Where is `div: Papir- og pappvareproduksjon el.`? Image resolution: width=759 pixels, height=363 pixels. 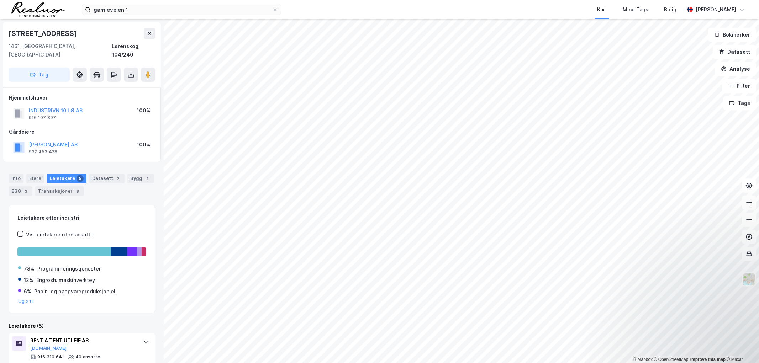 div: Papir- og pappvareproduksjon el. is located at coordinates (75, 292).